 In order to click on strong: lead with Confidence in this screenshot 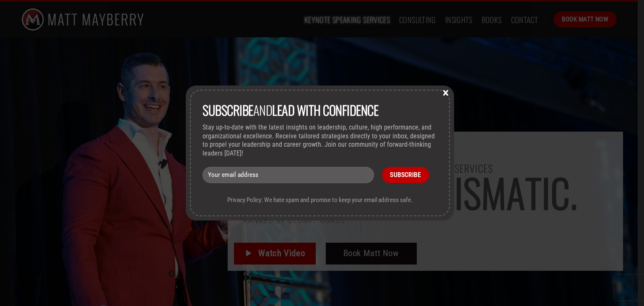, I will do `click(325, 110)`.